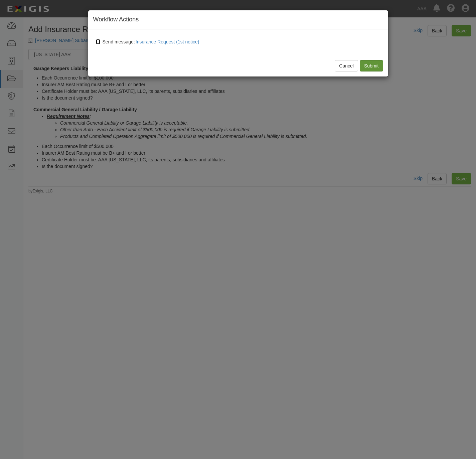 This screenshot has width=476, height=459. I want to click on span: Send message:, so click(152, 41).